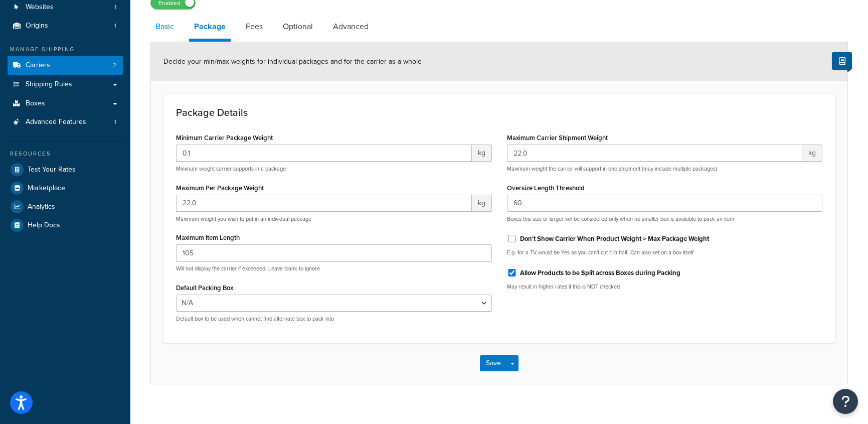 The height and width of the screenshot is (424, 868). What do you see at coordinates (334, 268) in the screenshot?
I see `p: Will not display the carrier if exceeded. Leave blank to ignore` at bounding box center [334, 268].